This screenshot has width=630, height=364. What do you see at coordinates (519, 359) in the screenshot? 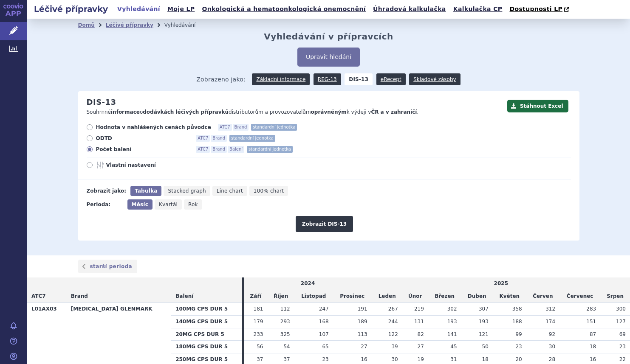
I see `span: 20` at bounding box center [519, 359].